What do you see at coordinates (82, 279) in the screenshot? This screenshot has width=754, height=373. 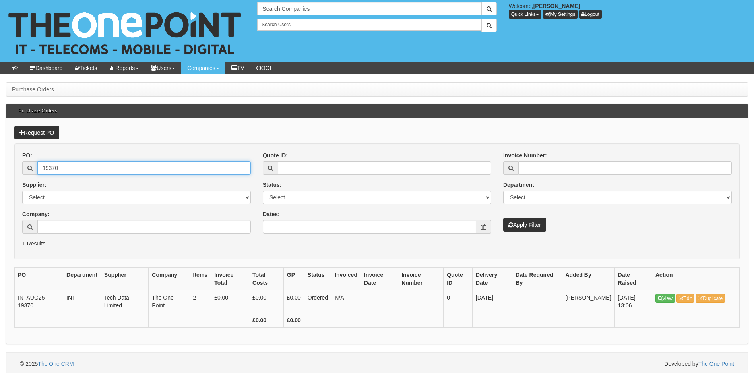 I see `th: Department` at bounding box center [82, 279].